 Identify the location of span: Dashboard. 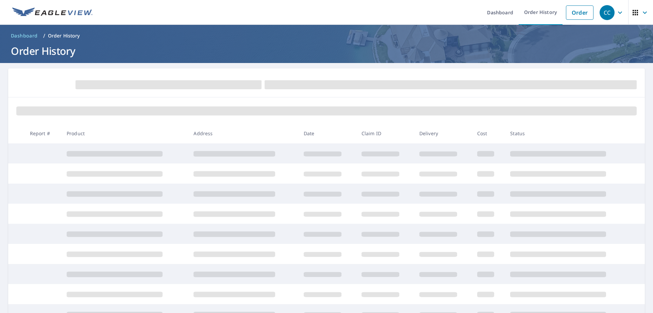
(24, 36).